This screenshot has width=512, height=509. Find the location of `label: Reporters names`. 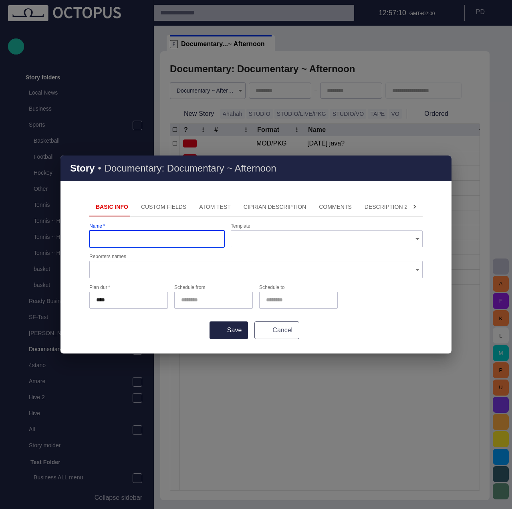

label: Reporters names is located at coordinates (108, 256).